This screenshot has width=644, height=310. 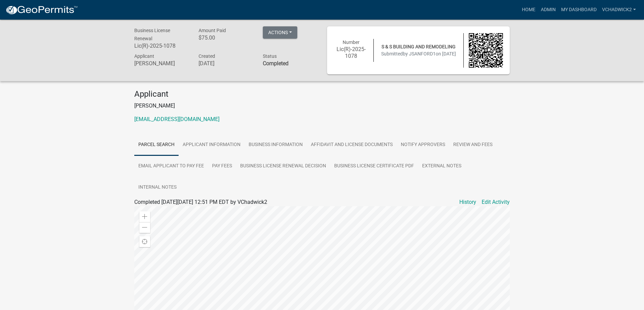 I want to click on a: My Dashboard, so click(x=578, y=10).